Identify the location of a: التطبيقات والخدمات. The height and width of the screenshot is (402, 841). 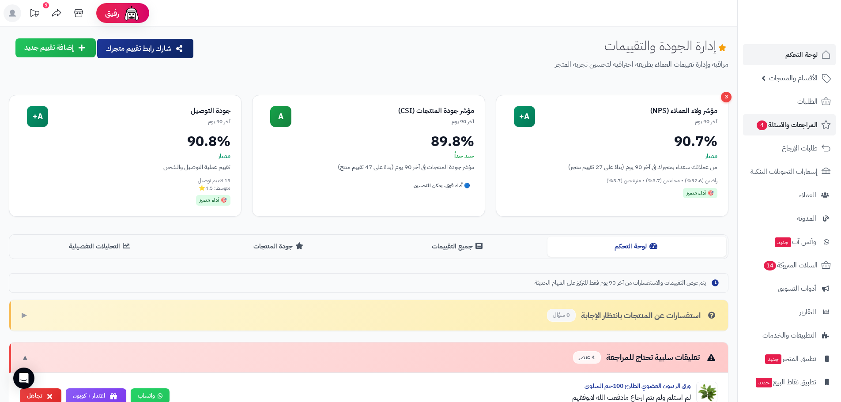
(789, 336).